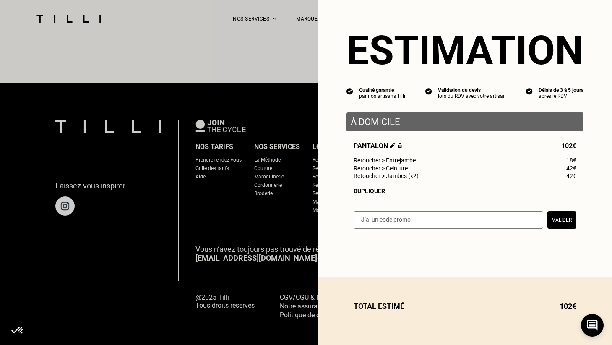 This screenshot has width=612, height=345. I want to click on img: Supprimer, so click(400, 145).